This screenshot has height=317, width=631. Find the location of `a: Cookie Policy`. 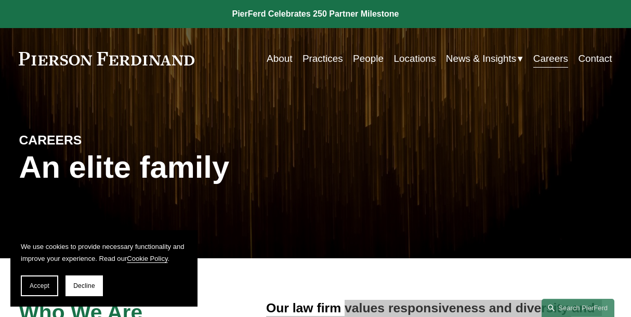

a: Cookie Policy is located at coordinates (147, 258).